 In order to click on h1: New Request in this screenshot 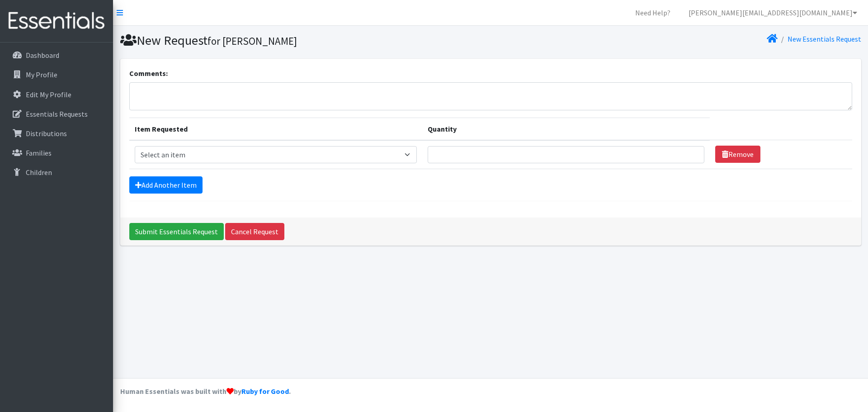, I will do `click(304, 41)`.